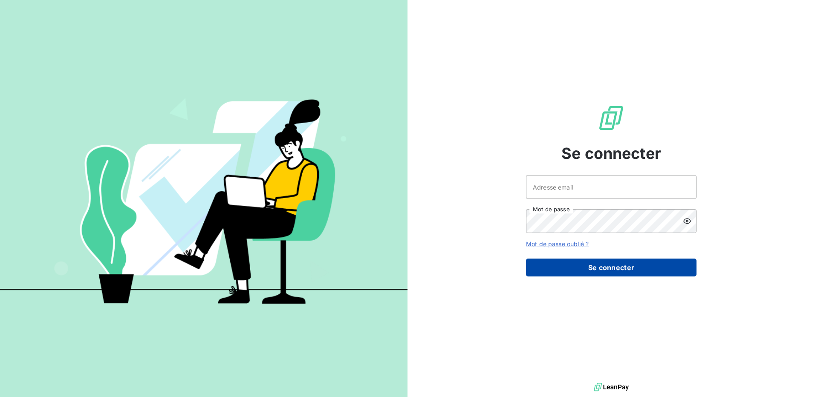 This screenshot has height=397, width=815. I want to click on img: logo, so click(611, 387).